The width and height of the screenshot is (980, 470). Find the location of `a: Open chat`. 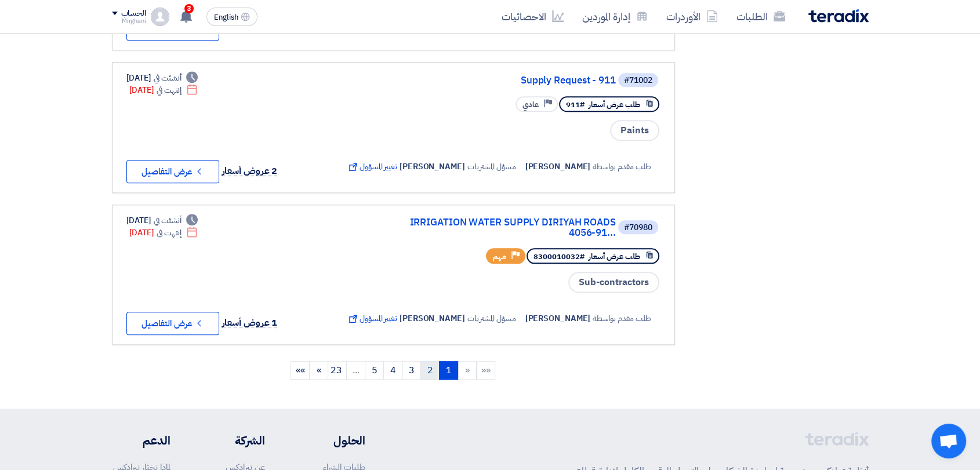

a: Open chat is located at coordinates (948, 441).